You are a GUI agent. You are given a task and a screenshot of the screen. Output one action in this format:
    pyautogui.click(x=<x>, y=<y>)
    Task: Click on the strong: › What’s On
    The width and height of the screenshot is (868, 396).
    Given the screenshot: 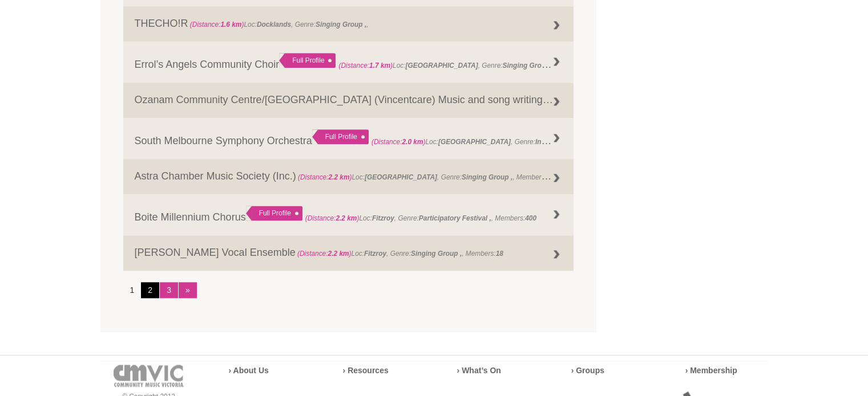 What is the action you would take?
    pyautogui.click(x=479, y=370)
    